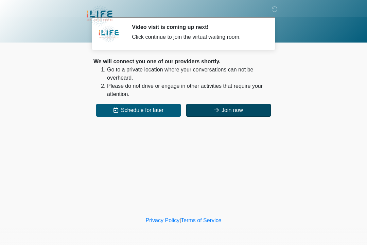 This screenshot has width=367, height=245. Describe the element at coordinates (190, 90) in the screenshot. I see `li: Please do not drive or engage in other activities that require your attention.` at that location.